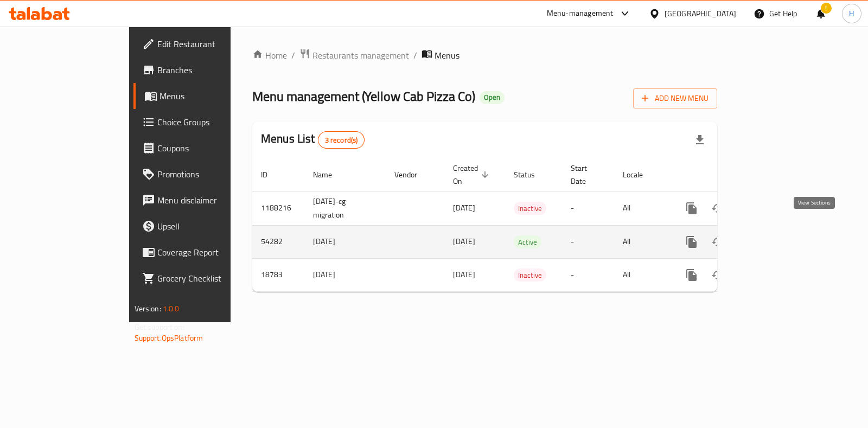 Image resolution: width=868 pixels, height=428 pixels. I want to click on span: Grocery Checklist, so click(211, 278).